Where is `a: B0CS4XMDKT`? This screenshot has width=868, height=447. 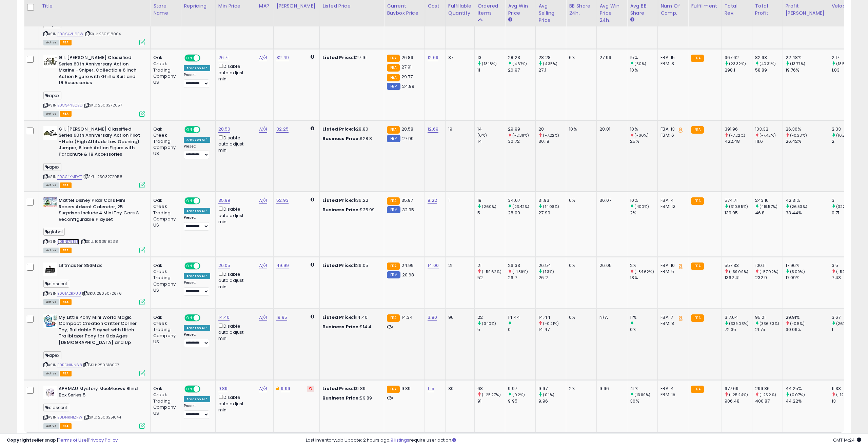 a: B0CS4XMDKT is located at coordinates (70, 177).